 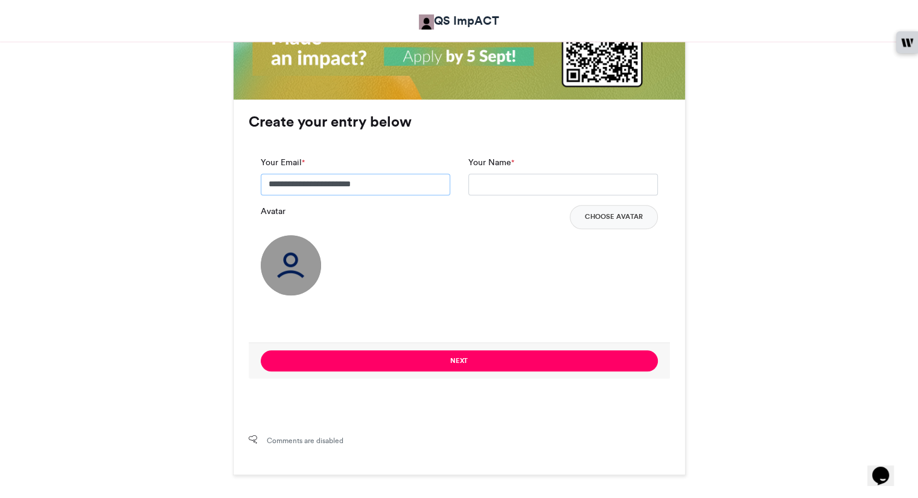 What do you see at coordinates (282, 162) in the screenshot?
I see `label: Your Email` at bounding box center [282, 162].